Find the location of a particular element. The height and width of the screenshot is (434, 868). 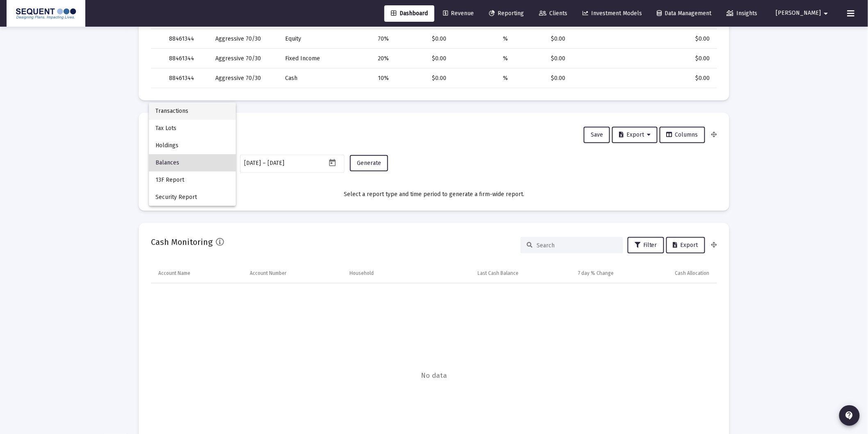

span: 13F Report is located at coordinates (192, 180).